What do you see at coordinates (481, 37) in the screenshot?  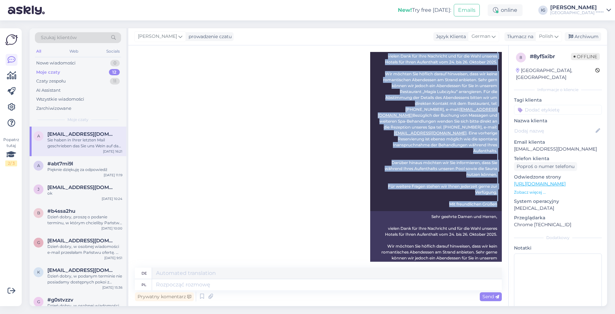 I see `span: German` at bounding box center [481, 37].